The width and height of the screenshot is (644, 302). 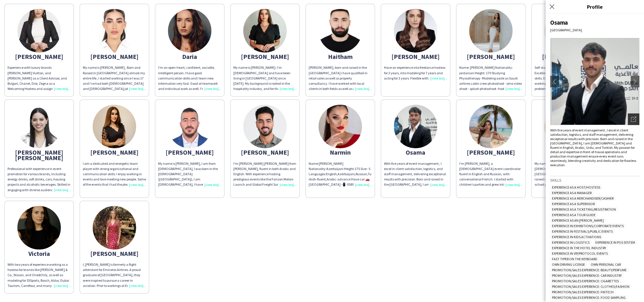 I want to click on img: thumb-340cfb1d-0afc-4cb5-ac3e-3ed2b380c891.jpg, so click(x=39, y=227).